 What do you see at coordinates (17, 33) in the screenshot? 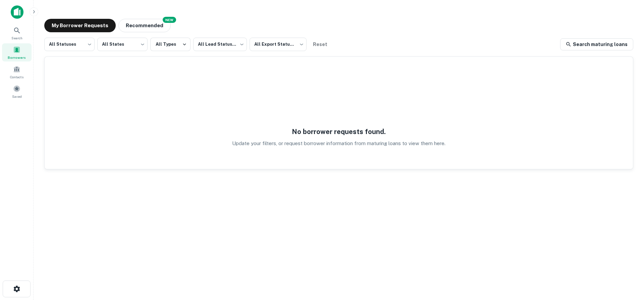
I see `a: Search` at bounding box center [17, 33].